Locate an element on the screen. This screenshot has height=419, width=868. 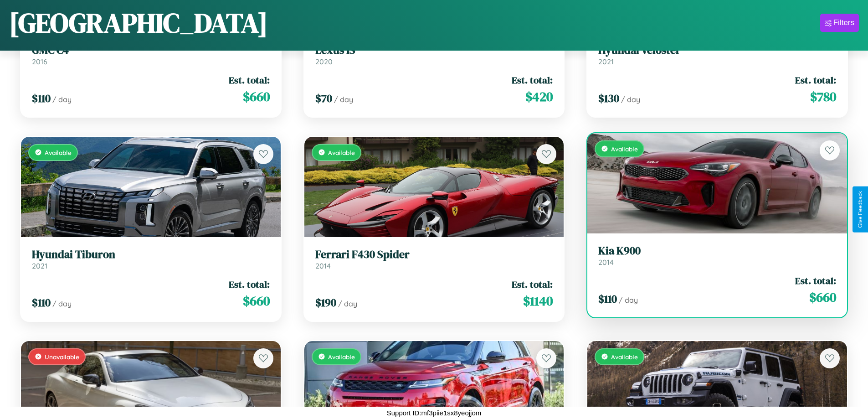
button: Filters is located at coordinates (840, 23).